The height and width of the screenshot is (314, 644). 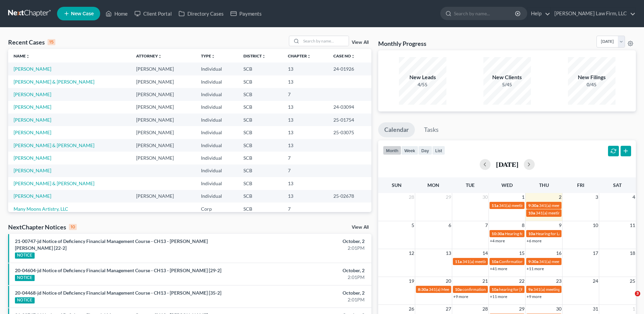 What do you see at coordinates (149, 56) in the screenshot?
I see `a: Attorneyunfold_more` at bounding box center [149, 56].